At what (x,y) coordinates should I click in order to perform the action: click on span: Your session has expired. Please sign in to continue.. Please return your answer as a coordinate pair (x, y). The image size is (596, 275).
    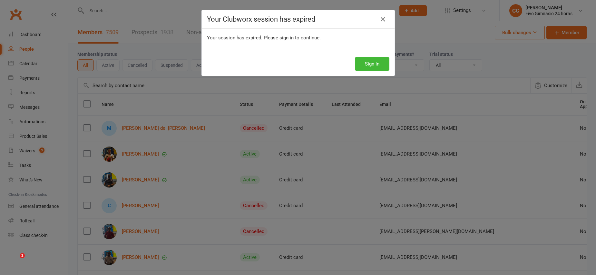
    Looking at the image, I should click on (264, 38).